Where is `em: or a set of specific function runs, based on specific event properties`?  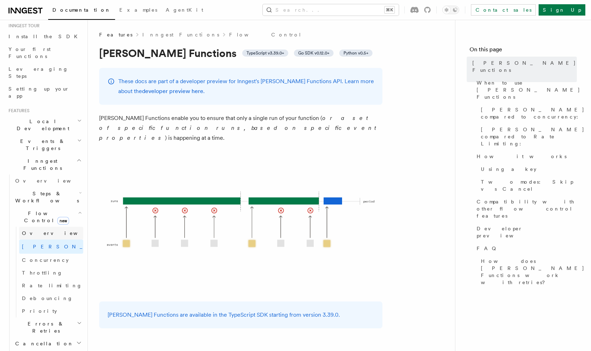 em: or a set of specific function runs, based on specific event properties is located at coordinates (239, 128).